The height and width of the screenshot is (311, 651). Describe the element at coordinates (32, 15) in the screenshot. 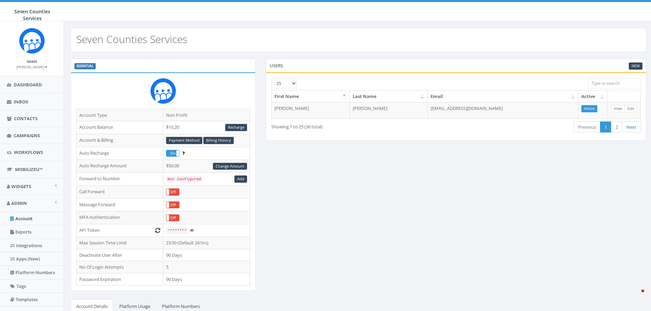

I see `span: Seven Counties Services` at that location.